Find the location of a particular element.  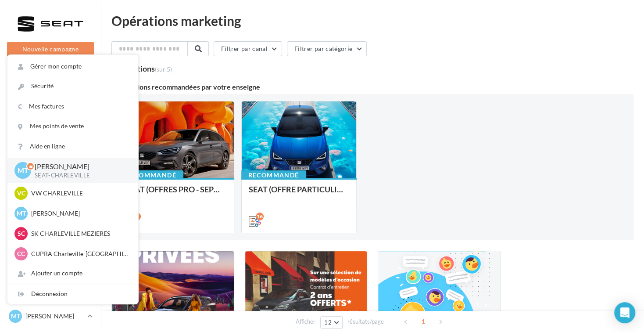

a: Sécurité is located at coordinates (73, 86).